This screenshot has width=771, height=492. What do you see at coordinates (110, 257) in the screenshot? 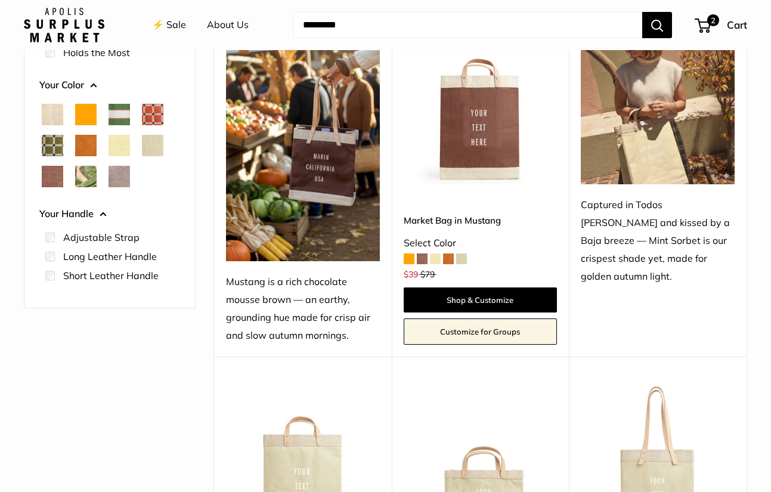
I see `label: Long Leather Handle` at bounding box center [110, 257].